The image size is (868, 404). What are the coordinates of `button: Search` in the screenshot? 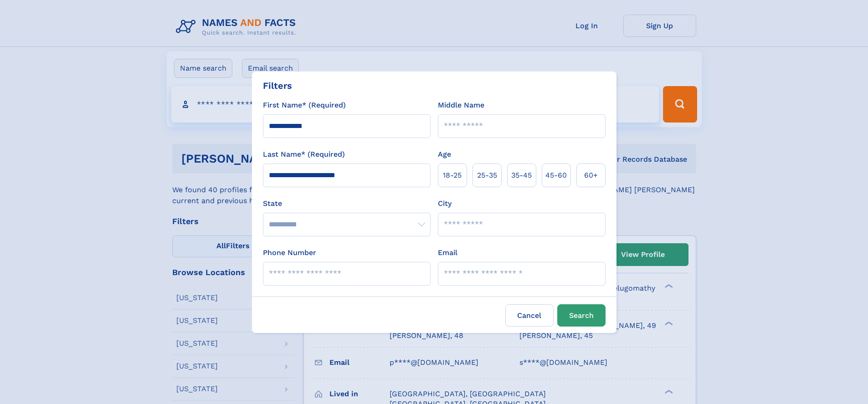 It's located at (581, 315).